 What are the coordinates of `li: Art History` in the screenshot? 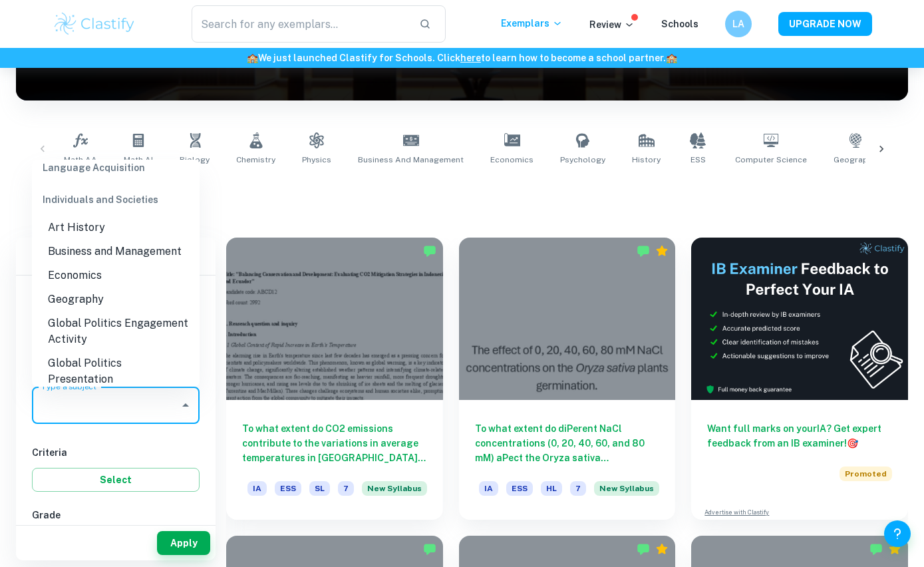 It's located at (116, 227).